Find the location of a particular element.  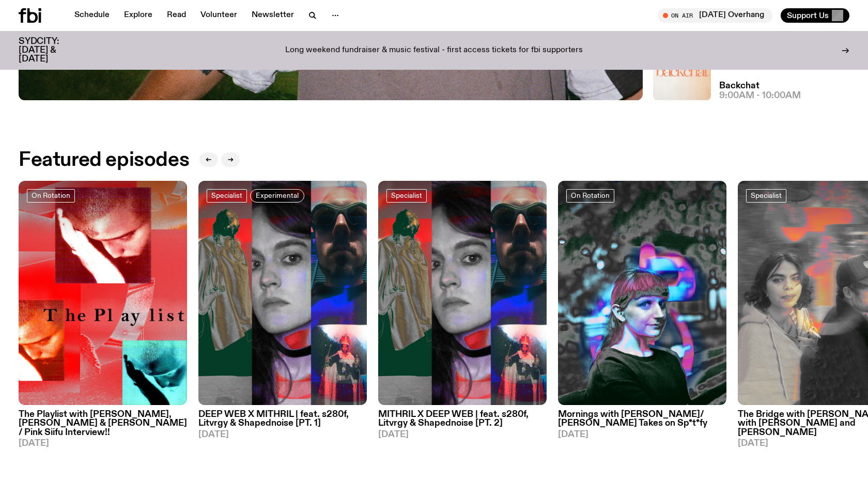

h2: Featured episodes is located at coordinates (104, 160).